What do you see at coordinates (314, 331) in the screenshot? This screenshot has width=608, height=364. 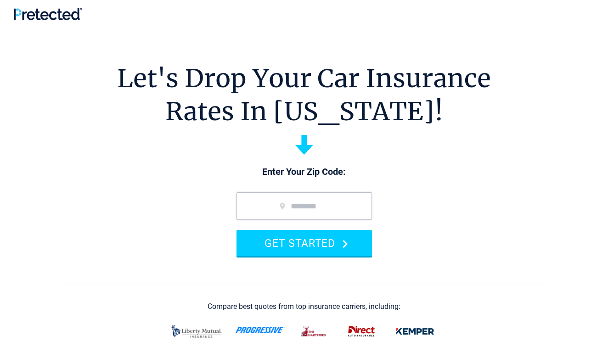 I see `img: thehartford` at bounding box center [314, 331].